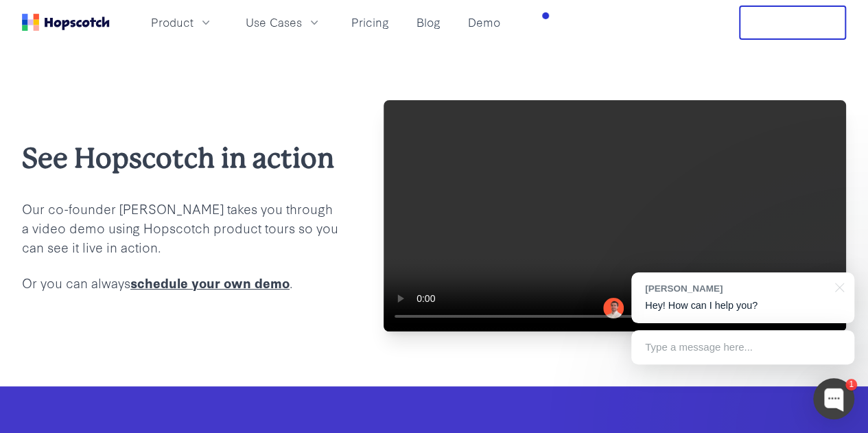  What do you see at coordinates (742, 347) in the screenshot?
I see `div: Type a message here...` at bounding box center [742, 347].